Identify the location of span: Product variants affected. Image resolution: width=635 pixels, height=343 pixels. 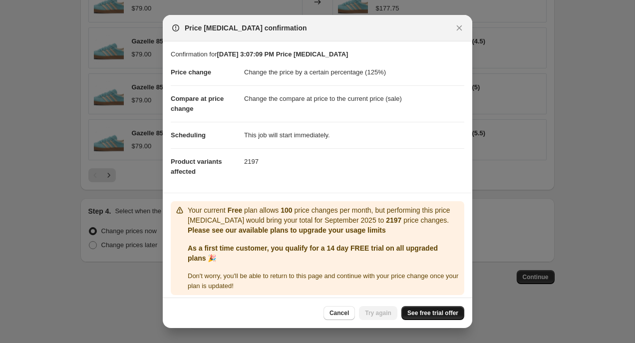
(196, 166).